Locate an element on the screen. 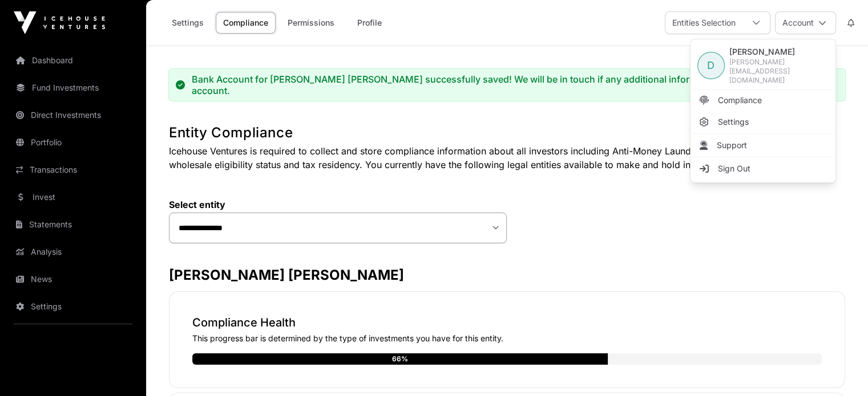 The height and width of the screenshot is (396, 868). p: Icehouse Ventures is required to collect and store compliance information about all investors inc... is located at coordinates (506, 158).